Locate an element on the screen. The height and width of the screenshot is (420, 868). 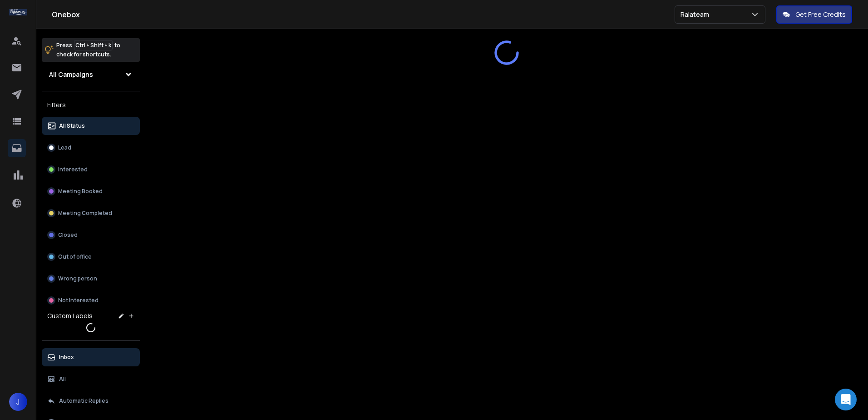
p: Press to check for shortcuts. is located at coordinates (88, 50).